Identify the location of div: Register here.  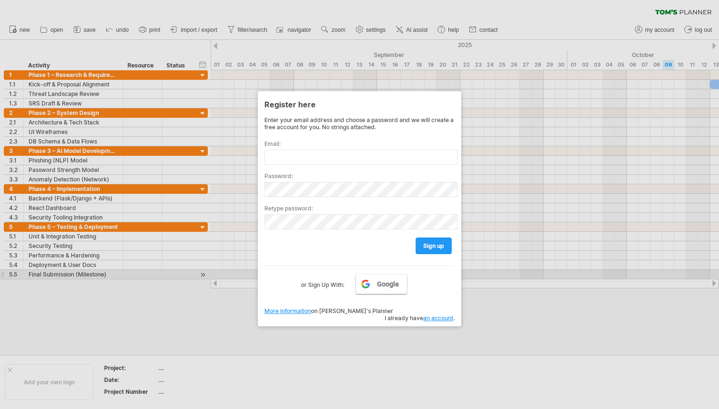
(359, 104).